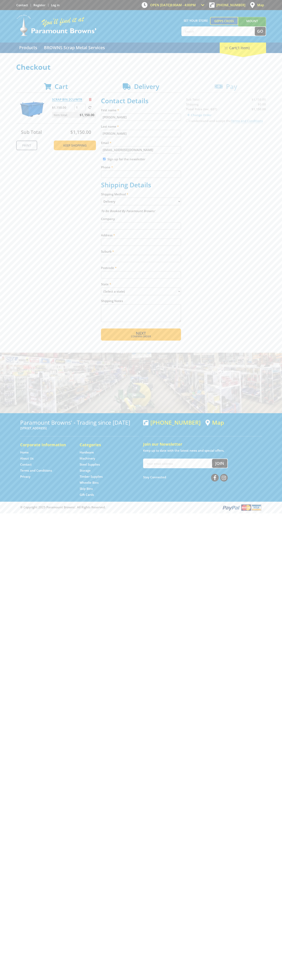 This screenshot has width=282, height=980. What do you see at coordinates (75, 145) in the screenshot?
I see `a: Keep Shopping` at bounding box center [75, 145].